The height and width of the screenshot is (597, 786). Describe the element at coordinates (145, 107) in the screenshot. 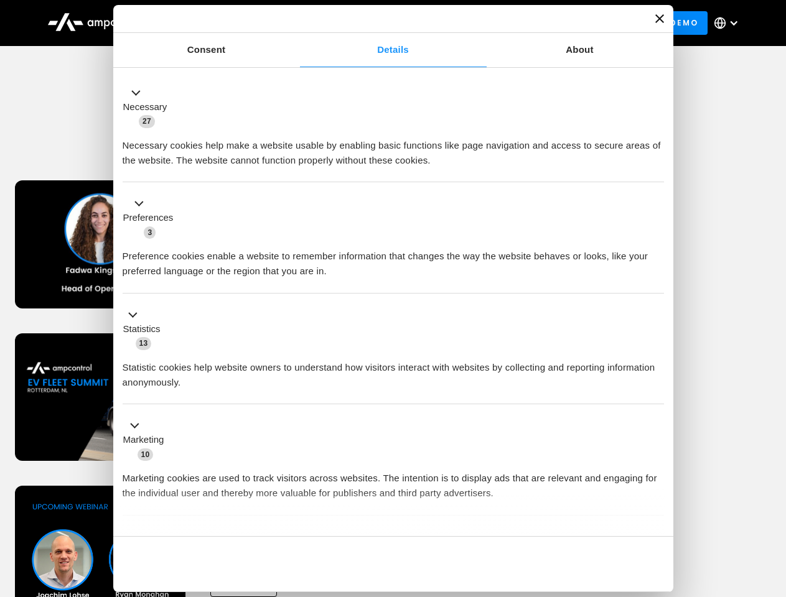

I see `label: Necessary` at that location.